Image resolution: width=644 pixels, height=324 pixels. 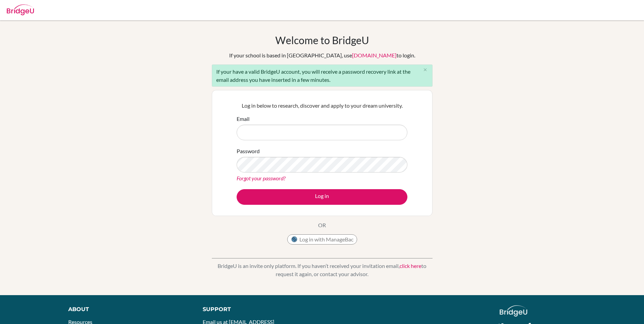 I want to click on p: OR, so click(x=322, y=225).